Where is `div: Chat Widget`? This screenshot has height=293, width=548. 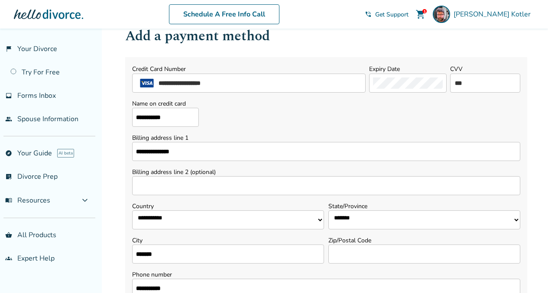
div: Chat Widget is located at coordinates (527, 273).